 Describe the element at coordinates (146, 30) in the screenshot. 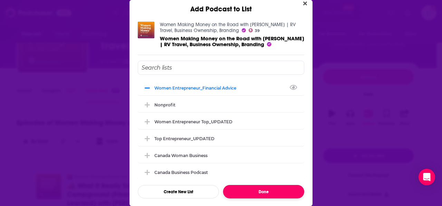

I see `img: Women Making Money on the Road with Kate White | RV Travel, Business Ownership, Branding` at that location.